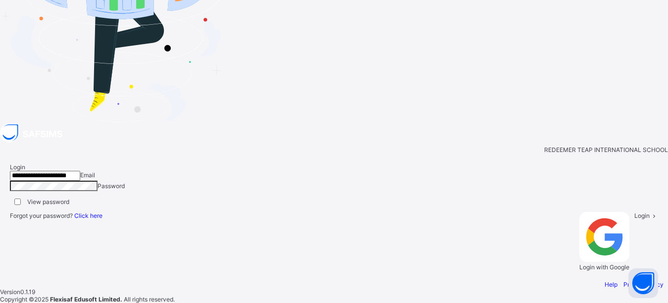 Image resolution: width=668 pixels, height=303 pixels. Describe the element at coordinates (86, 299) in the screenshot. I see `strong: Flexisaf Edusoft Limited.` at that location.